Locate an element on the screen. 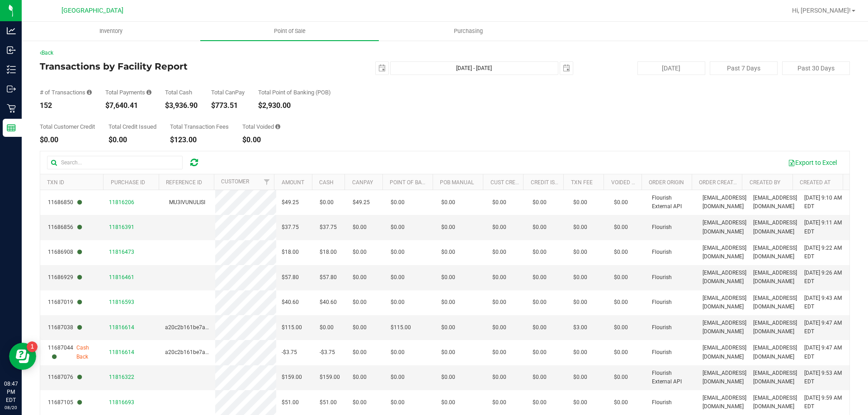 This screenshot has height=415, width=868. a: Order Origin is located at coordinates (666, 182).